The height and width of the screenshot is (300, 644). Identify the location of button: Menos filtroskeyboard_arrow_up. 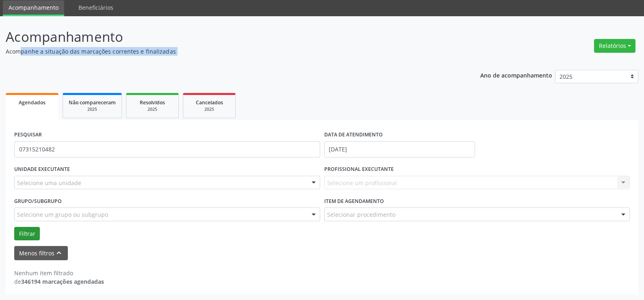
(41, 253).